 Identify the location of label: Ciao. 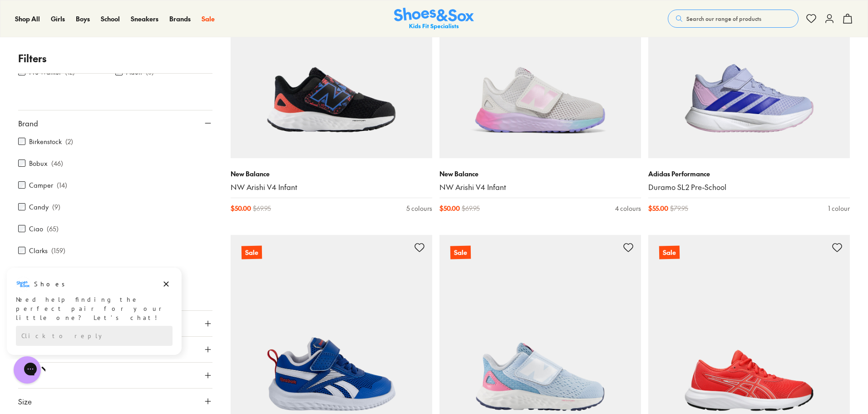
(36, 228).